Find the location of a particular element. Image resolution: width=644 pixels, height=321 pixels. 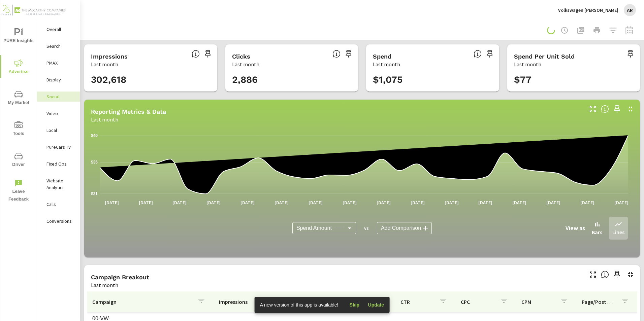

span: The amount of money spent on advertising during the period. is located at coordinates (477, 54).